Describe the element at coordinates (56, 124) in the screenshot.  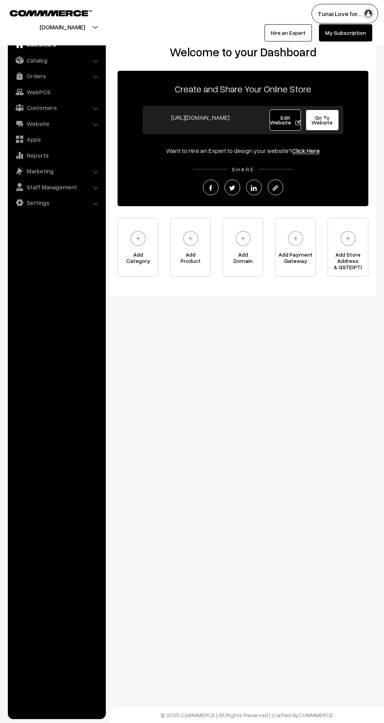
I see `a: Website` at that location.